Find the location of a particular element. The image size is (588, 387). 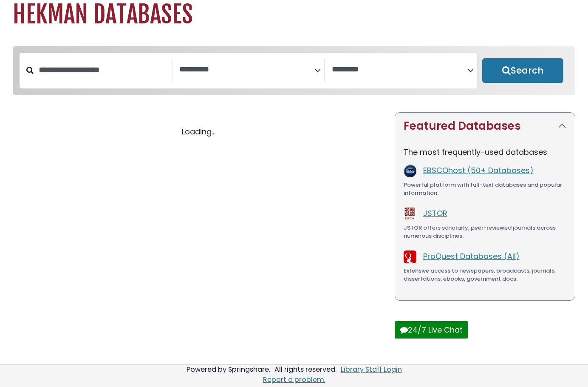

a: JSTOR is located at coordinates (435, 213).